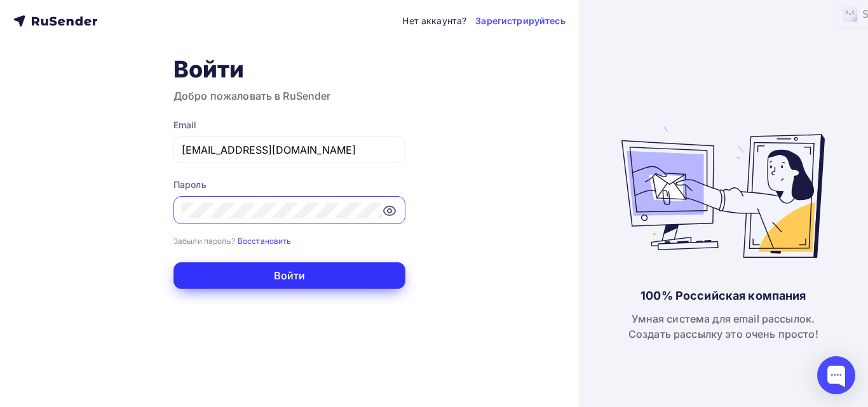 The height and width of the screenshot is (407, 868). I want to click on div: Нет аккаунта?, so click(434, 21).